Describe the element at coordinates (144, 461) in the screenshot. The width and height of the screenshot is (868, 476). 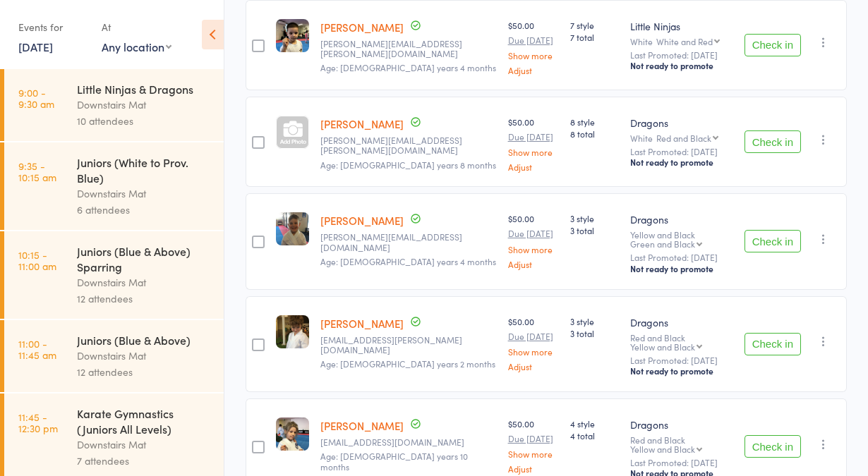
I see `div: 7 attendees` at that location.